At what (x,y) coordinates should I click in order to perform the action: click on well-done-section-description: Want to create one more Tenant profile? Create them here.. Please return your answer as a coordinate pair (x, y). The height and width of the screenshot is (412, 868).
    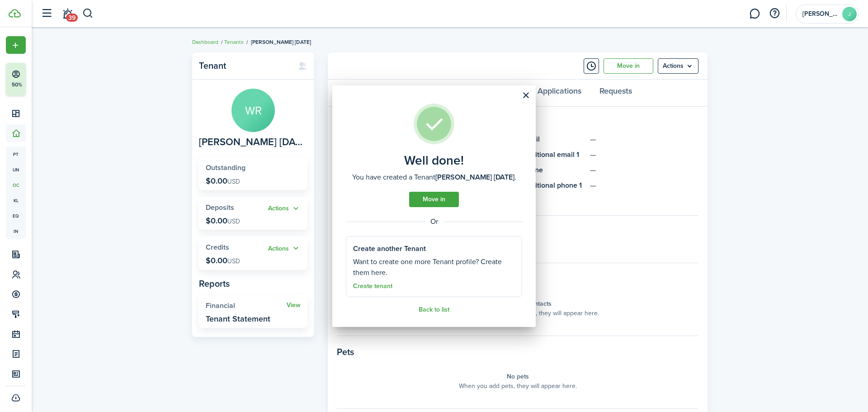
    Looking at the image, I should click on (434, 267).